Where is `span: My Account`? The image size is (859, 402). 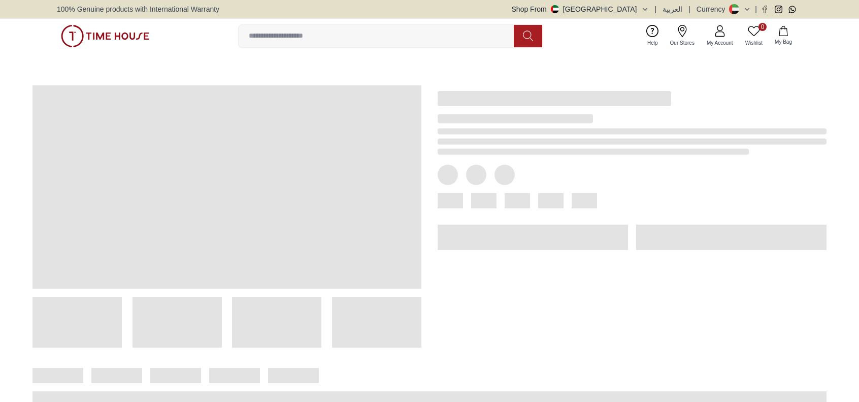 span: My Account is located at coordinates (720, 43).